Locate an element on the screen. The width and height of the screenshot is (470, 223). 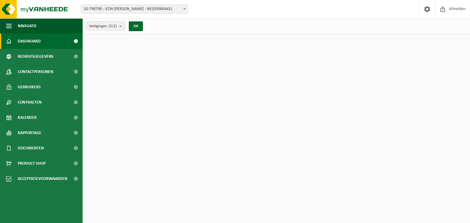
button: Vestigingen(2/2) is located at coordinates (105, 26).